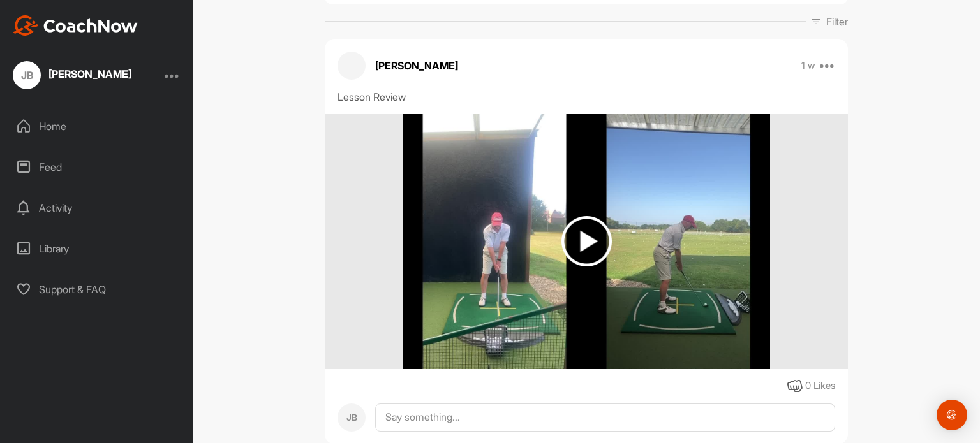 This screenshot has height=443, width=980. I want to click on div: Support & FAQ, so click(97, 289).